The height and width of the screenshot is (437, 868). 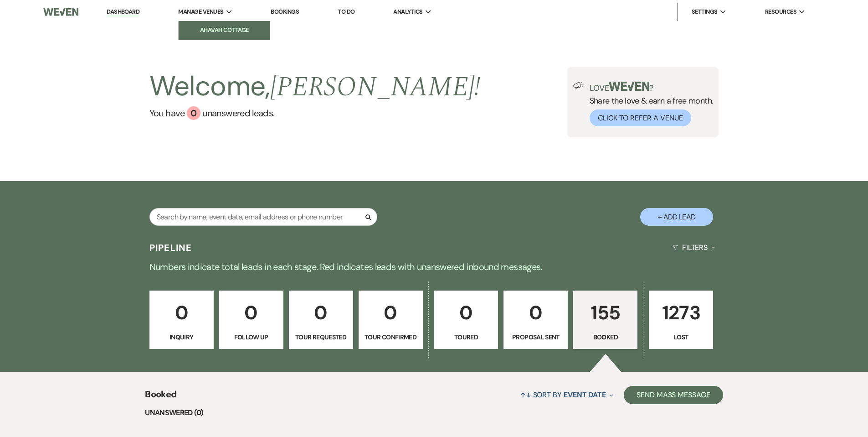 I want to click on button: + Add Lead, so click(x=677, y=216).